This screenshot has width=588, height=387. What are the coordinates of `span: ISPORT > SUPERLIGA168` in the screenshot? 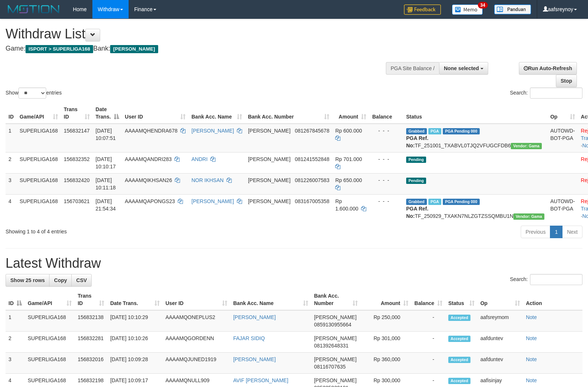 It's located at (59, 49).